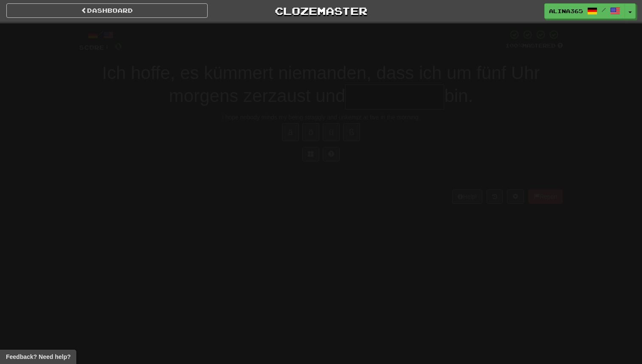 The image size is (642, 364). What do you see at coordinates (311, 132) in the screenshot?
I see `button: ö` at bounding box center [311, 132].